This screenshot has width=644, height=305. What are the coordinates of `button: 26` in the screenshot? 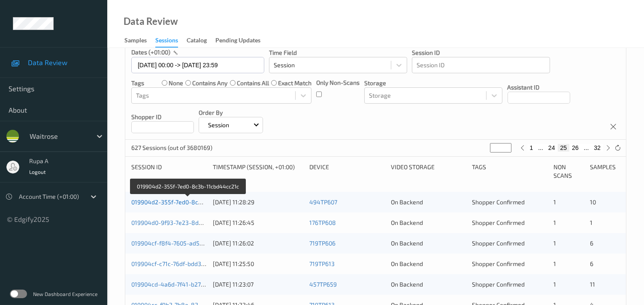 It's located at (575, 148).